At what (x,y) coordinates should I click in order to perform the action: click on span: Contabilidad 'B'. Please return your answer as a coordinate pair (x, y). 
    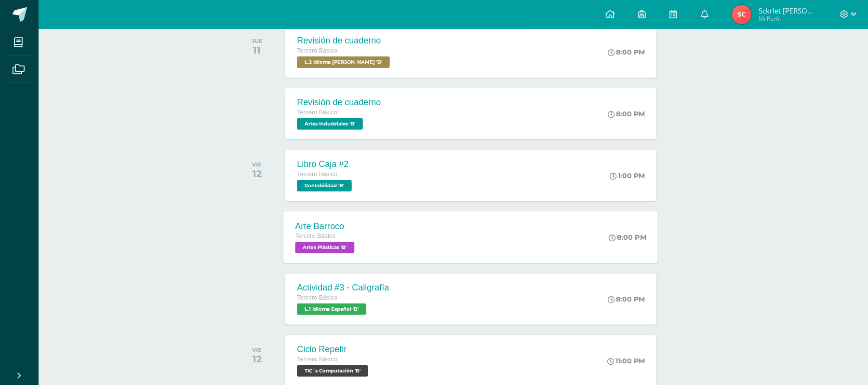
    Looking at the image, I should click on (325, 186).